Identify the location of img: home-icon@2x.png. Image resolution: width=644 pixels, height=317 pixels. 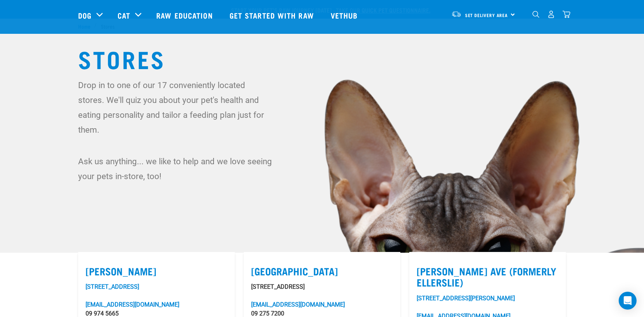
(566, 14).